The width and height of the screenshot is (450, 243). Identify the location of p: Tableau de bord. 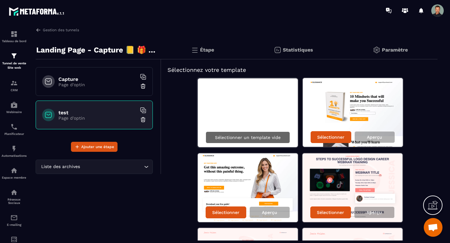
(14, 41).